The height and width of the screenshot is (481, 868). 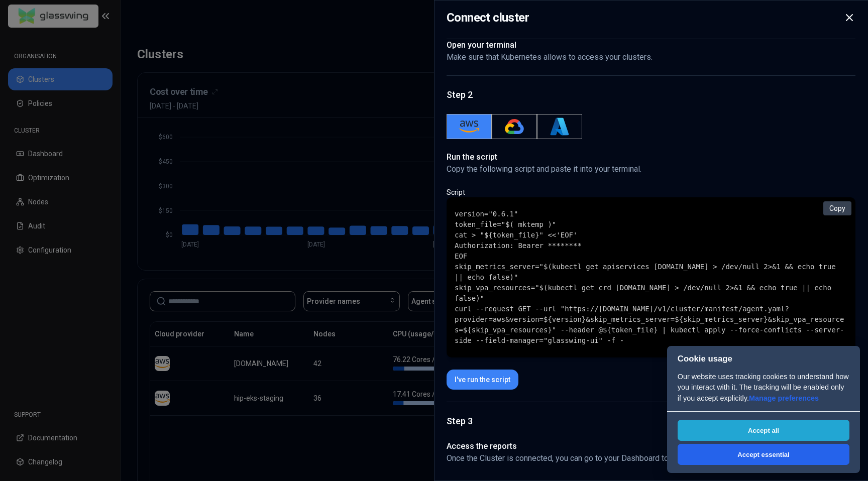 What do you see at coordinates (651, 95) in the screenshot?
I see `h1: Step 2` at bounding box center [651, 95].